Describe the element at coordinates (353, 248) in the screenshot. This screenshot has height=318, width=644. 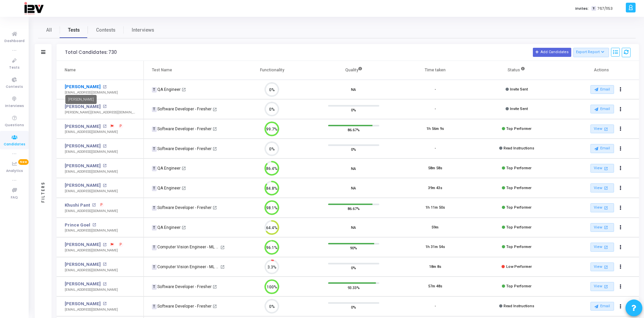
I see `span: 90%` at that location.